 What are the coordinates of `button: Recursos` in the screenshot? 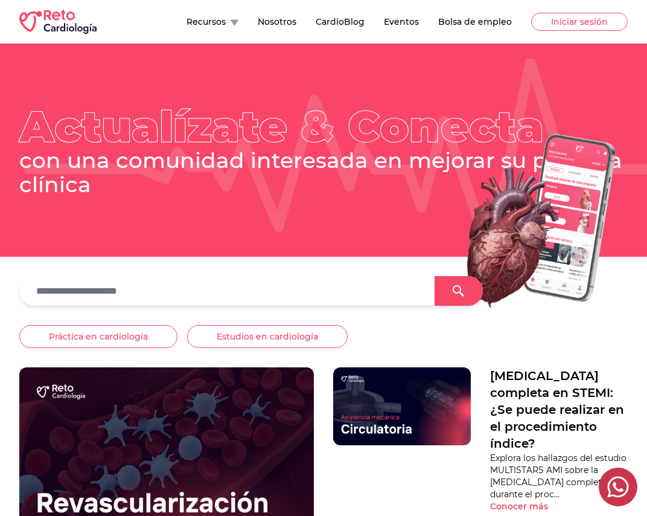 It's located at (213, 22).